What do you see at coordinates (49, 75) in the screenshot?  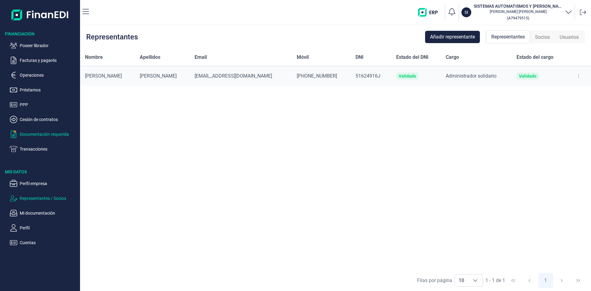 I see `p: Operaciones` at bounding box center [49, 75].